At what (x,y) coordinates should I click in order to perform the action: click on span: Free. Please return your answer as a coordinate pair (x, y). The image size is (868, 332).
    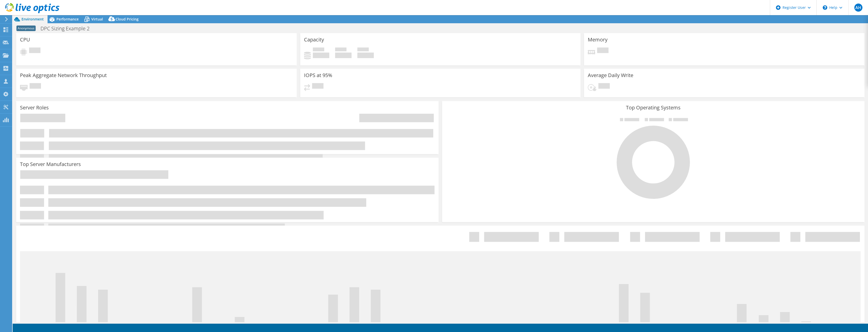
    Looking at the image, I should click on (340, 50).